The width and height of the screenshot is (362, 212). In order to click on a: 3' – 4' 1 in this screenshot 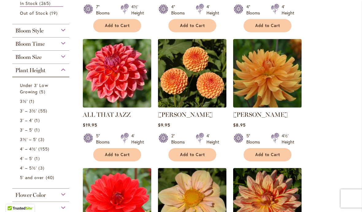, I will do `click(41, 120)`.